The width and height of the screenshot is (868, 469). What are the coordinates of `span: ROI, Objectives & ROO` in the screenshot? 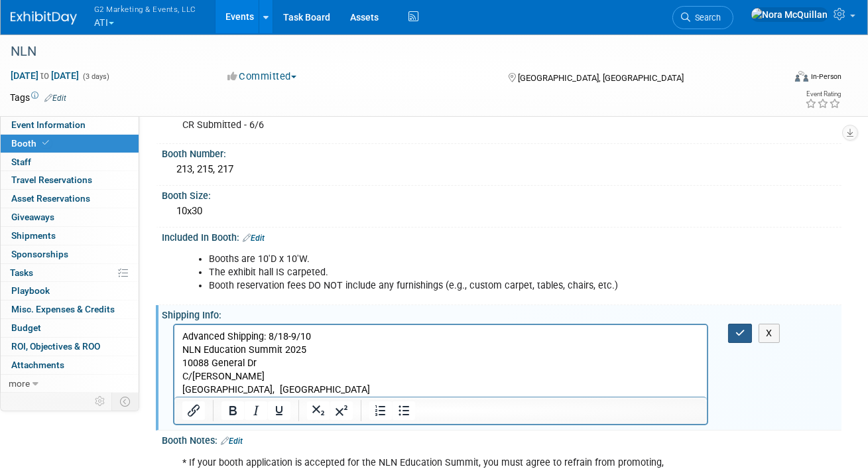 It's located at (56, 346).